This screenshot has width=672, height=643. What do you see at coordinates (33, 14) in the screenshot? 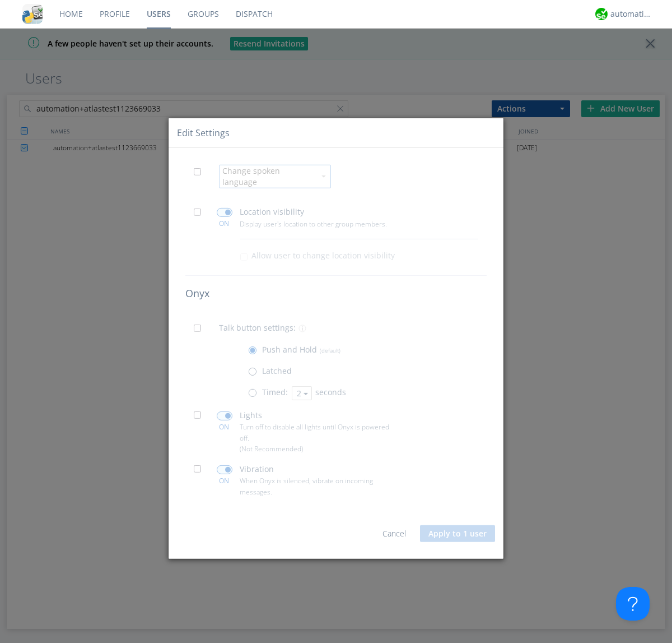
I see `img: cddb5a64eb264b2086981ab96f4c1ba7` at bounding box center [33, 14].